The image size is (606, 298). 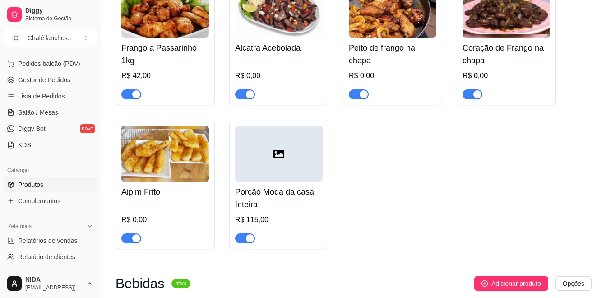 What do you see at coordinates (165, 54) in the screenshot?
I see `h4: Frango a Passarinho 1kg` at bounding box center [165, 54].